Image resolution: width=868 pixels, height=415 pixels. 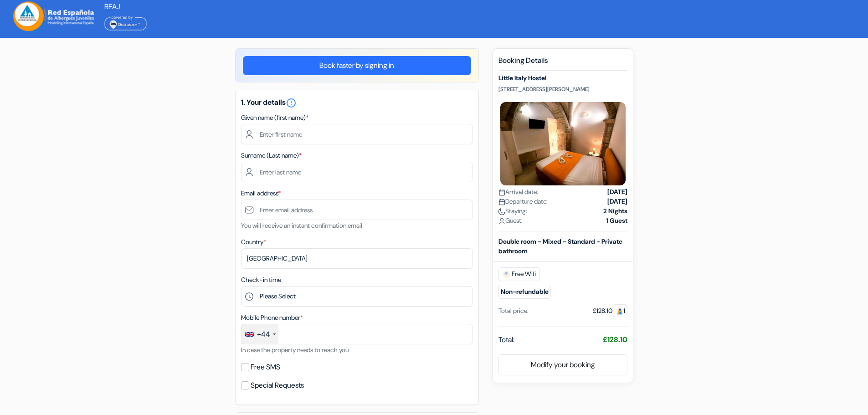 I want to click on span: REAJ, so click(x=112, y=6).